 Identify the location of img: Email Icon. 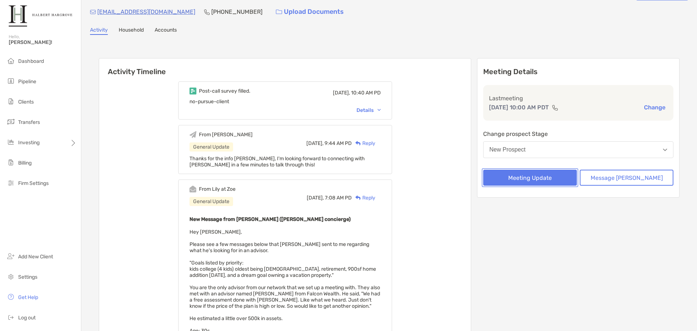
(93, 12).